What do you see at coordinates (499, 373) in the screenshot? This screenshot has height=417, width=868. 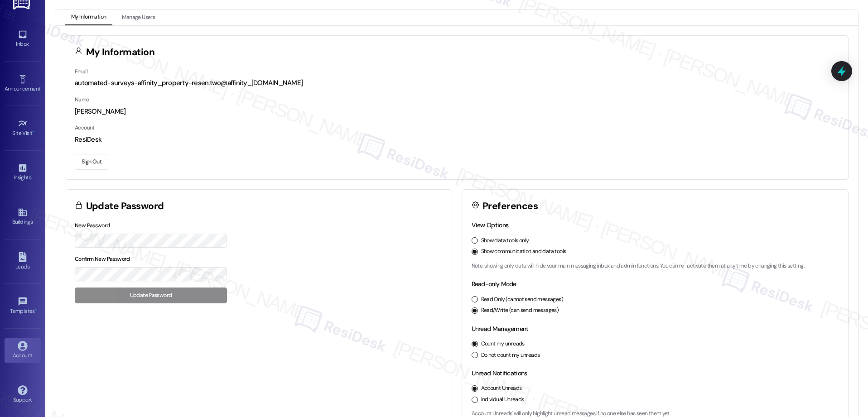 I see `label: Unread Notifications` at bounding box center [499, 373].